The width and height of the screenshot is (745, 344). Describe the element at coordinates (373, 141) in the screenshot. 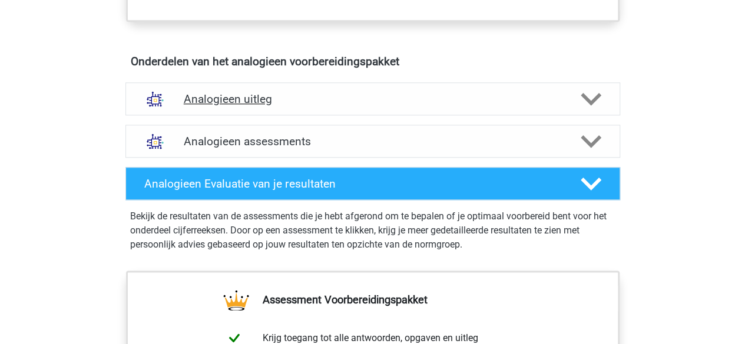

I see `a: assessments Analogieen assessments` at that location.